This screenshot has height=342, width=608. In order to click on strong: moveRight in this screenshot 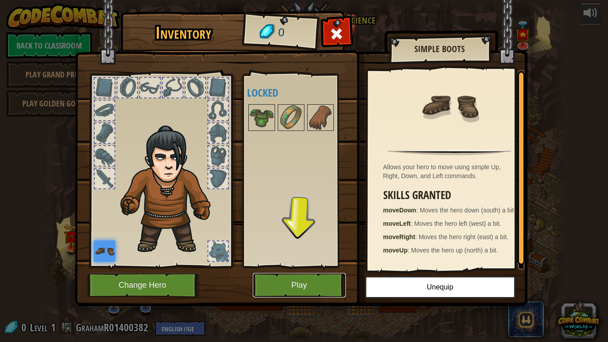, I will do `click(399, 237)`.